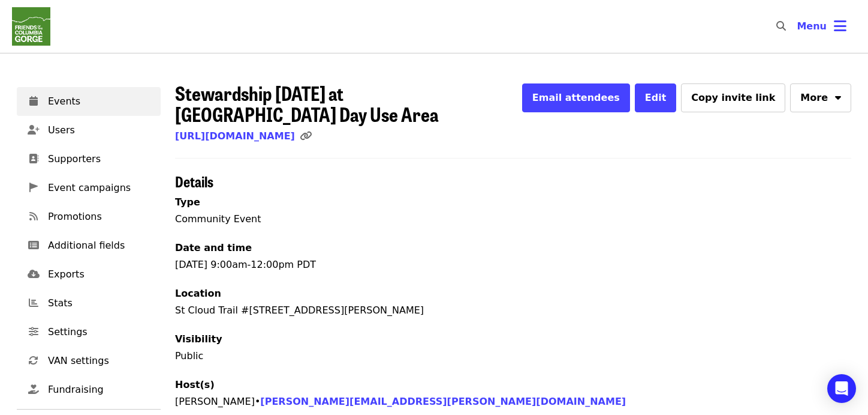 Image resolution: width=868 pixels, height=415 pixels. Describe the element at coordinates (656, 98) in the screenshot. I see `button: Edit` at that location.